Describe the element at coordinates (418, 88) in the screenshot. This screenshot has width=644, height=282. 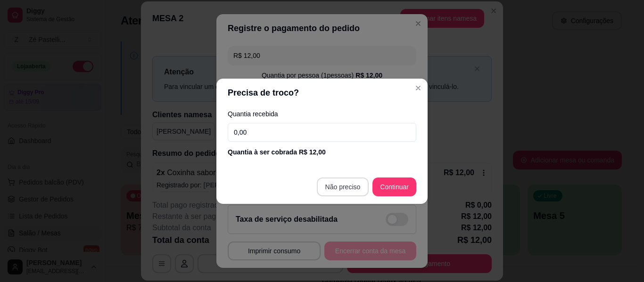
I see `button: Close` at that location.